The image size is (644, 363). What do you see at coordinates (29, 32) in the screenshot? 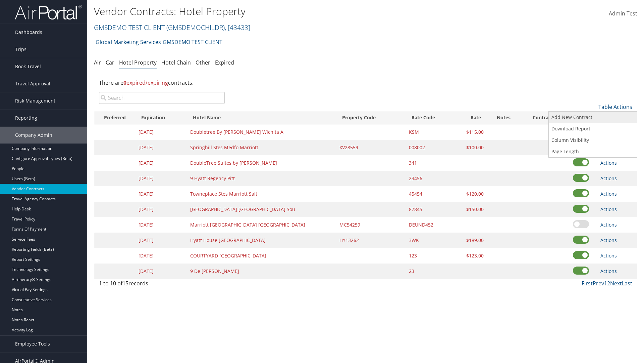
I see `span: Dashboards` at bounding box center [29, 32].